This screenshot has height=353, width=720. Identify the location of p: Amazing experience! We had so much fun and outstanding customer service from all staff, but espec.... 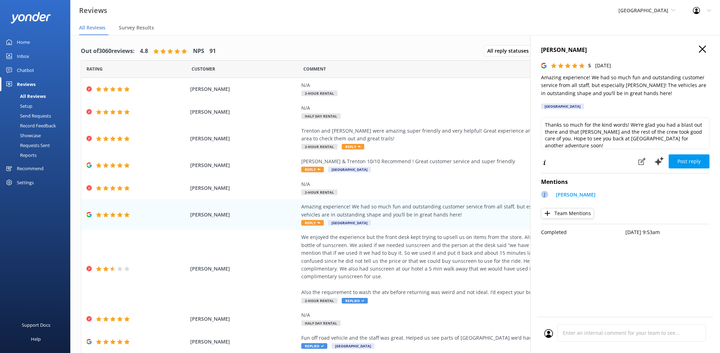
(625, 85).